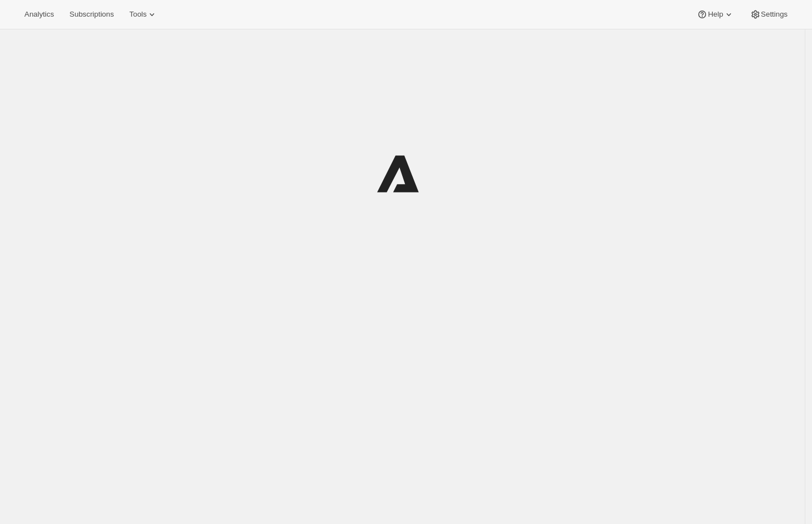 Image resolution: width=812 pixels, height=524 pixels. Describe the element at coordinates (137, 14) in the screenshot. I see `span: Tools` at that location.